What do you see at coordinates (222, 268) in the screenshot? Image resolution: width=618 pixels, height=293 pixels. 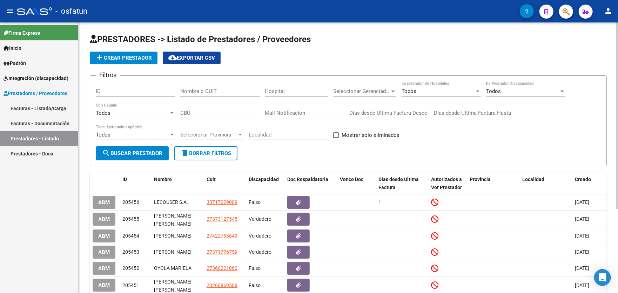 I see `span: 27360221860` at bounding box center [222, 268].